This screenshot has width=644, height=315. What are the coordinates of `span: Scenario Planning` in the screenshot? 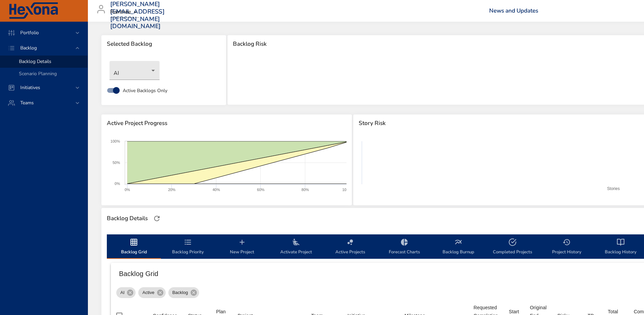 It's located at (38, 73).